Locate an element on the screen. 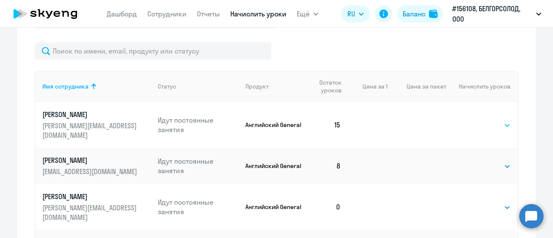 The image size is (553, 238). button: RU is located at coordinates (355, 14).